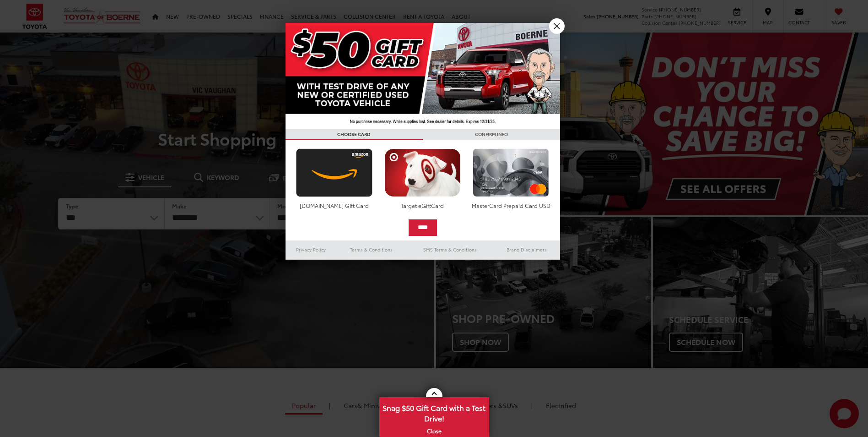 This screenshot has height=437, width=868. I want to click on a: Brand Disclaimers, so click(527, 250).